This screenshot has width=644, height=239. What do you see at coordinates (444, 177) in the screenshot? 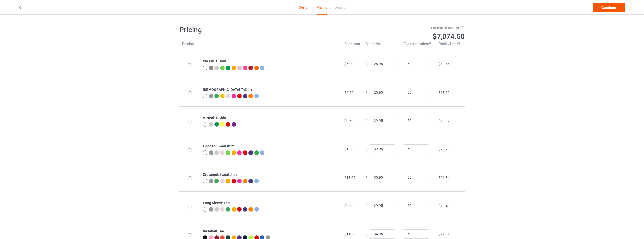
I see `span: $21.34` at bounding box center [444, 177].